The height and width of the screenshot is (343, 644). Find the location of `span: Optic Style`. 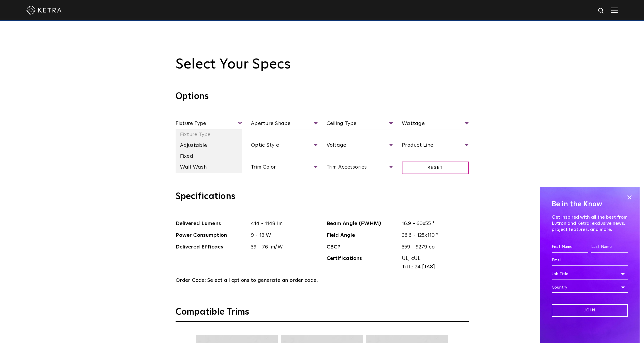

span: Optic Style is located at coordinates (284, 146).